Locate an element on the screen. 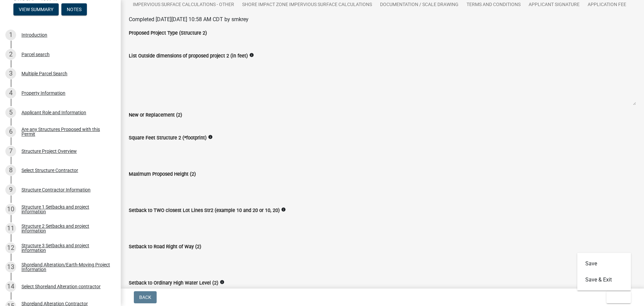 The width and height of the screenshot is (644, 306). div: Multiple Parcel Search is located at coordinates (44, 74).